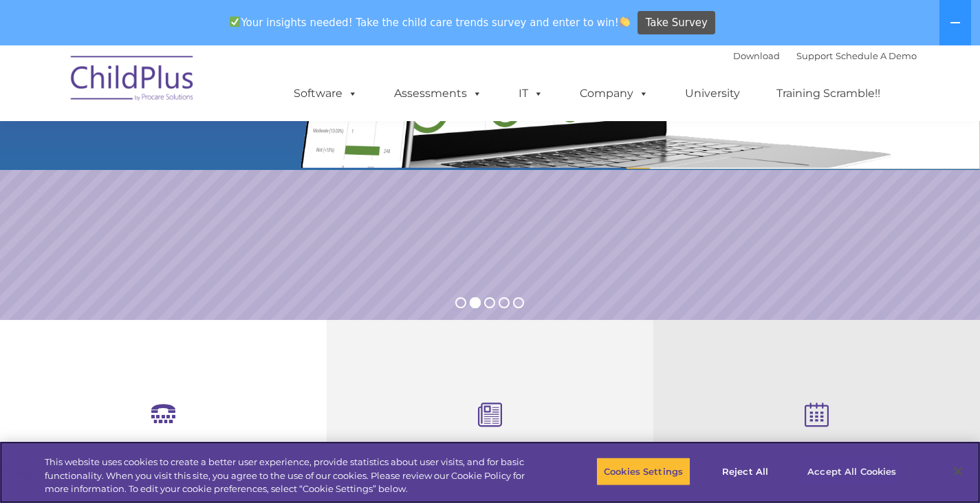 This screenshot has width=980, height=503. I want to click on button: Reject All, so click(745, 471).